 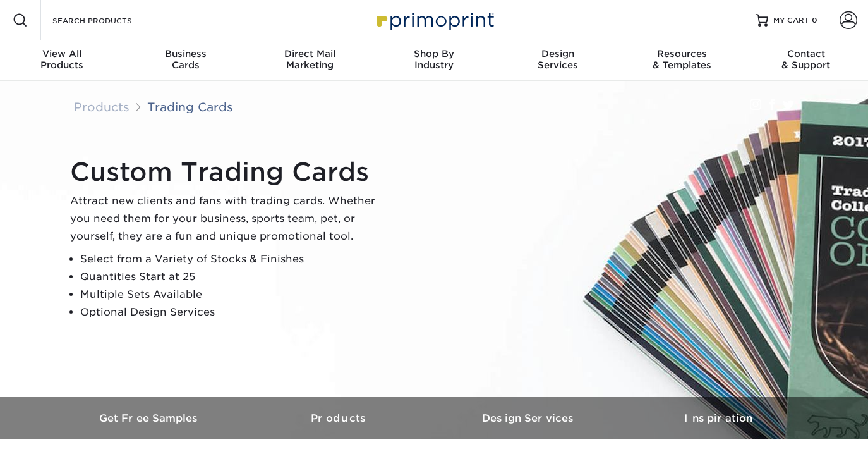 What do you see at coordinates (682, 54) in the screenshot?
I see `span: Resources` at bounding box center [682, 54].